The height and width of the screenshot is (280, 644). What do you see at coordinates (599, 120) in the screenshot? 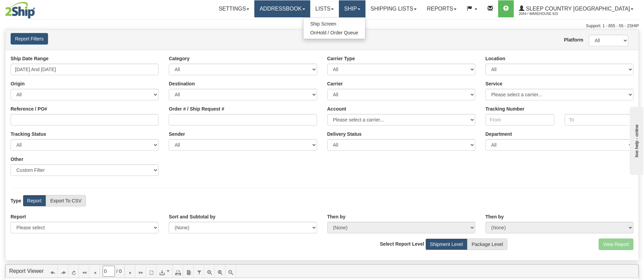
I see `input: To` at bounding box center [599, 120].